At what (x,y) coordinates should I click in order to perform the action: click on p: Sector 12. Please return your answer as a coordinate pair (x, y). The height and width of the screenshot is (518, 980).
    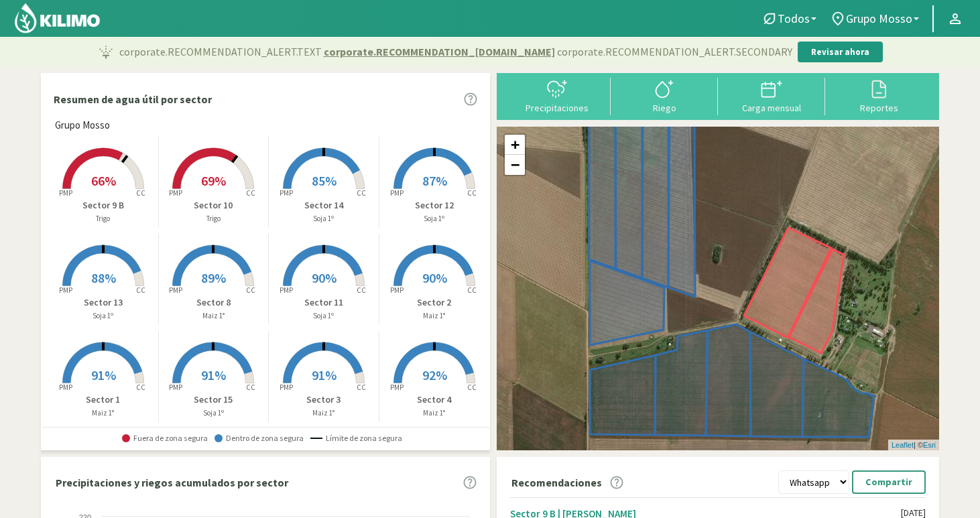
    Looking at the image, I should click on (434, 205).